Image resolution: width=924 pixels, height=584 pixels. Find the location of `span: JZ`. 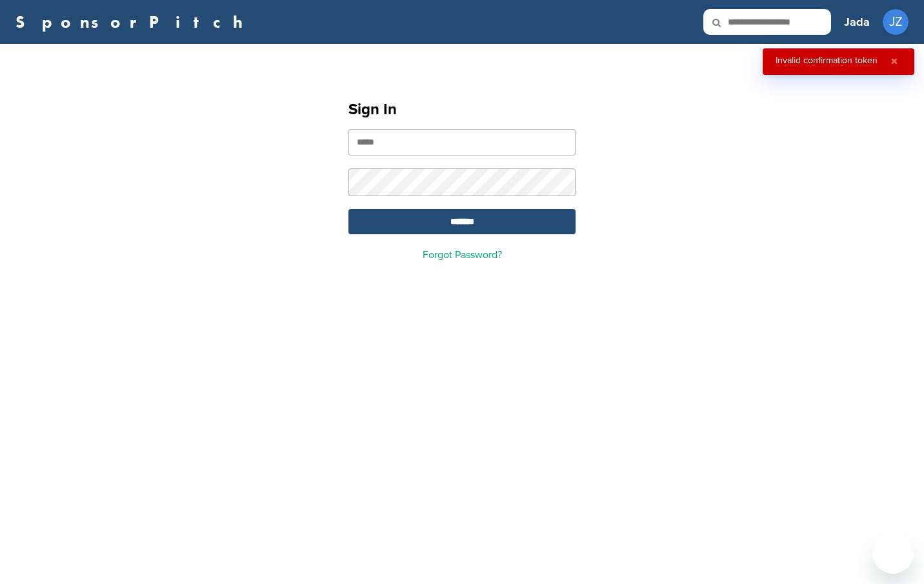

span: JZ is located at coordinates (895, 22).